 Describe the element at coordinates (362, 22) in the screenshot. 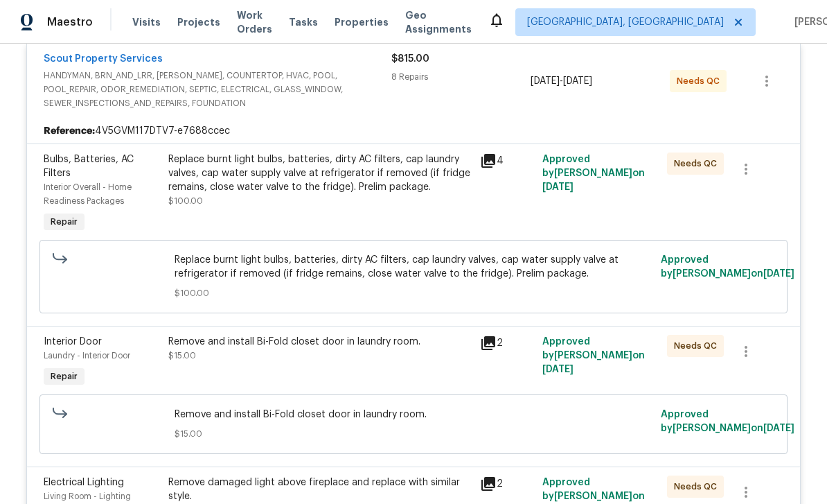

I see `span: Properties` at that location.